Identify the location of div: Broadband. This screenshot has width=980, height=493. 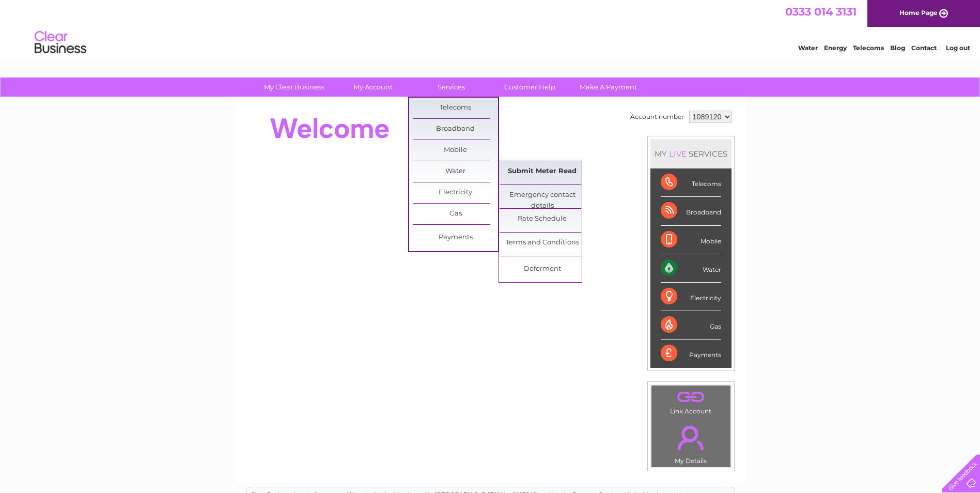
(690, 211).